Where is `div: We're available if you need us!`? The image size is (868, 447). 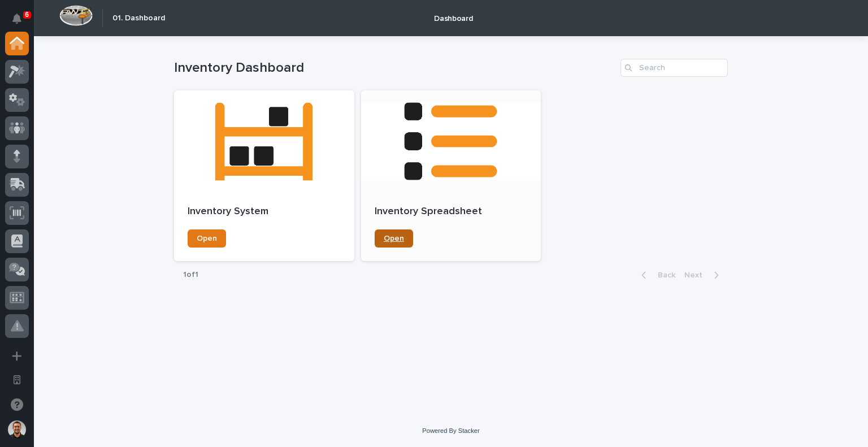
div: We're available if you need us! is located at coordinates (90, 142).